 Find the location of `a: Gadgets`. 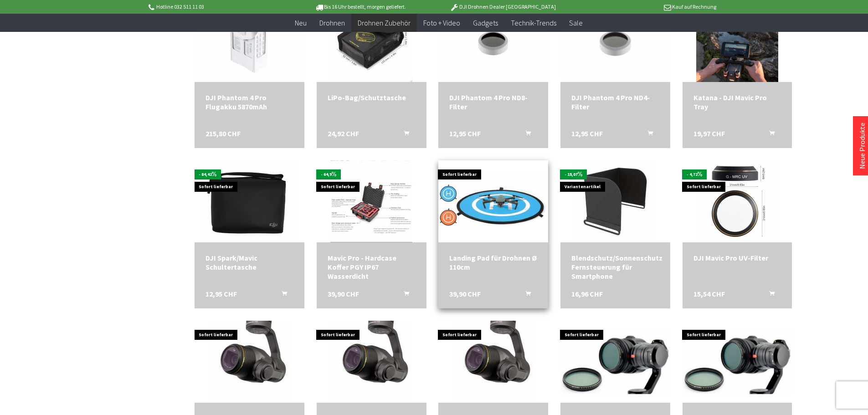

a: Gadgets is located at coordinates (486, 23).